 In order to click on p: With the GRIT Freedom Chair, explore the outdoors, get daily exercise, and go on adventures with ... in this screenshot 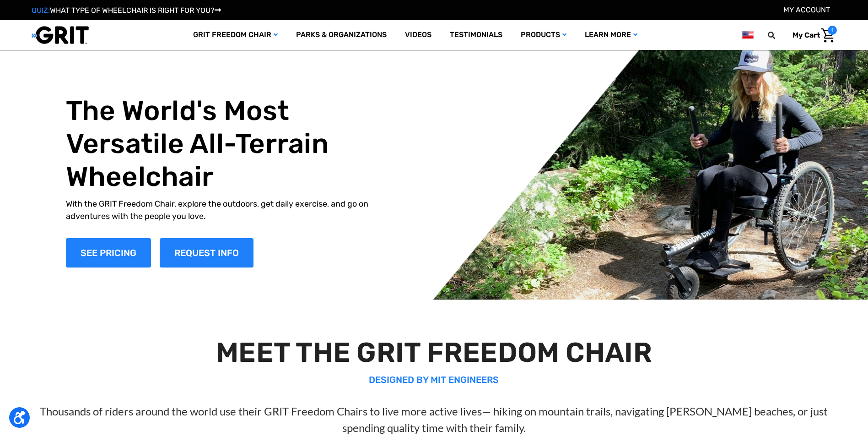, I will do `click(228, 210)`.